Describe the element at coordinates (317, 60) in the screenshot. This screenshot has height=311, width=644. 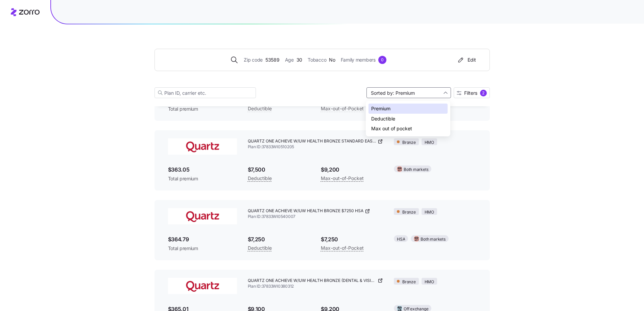
I see `span: Tobacco` at that location.